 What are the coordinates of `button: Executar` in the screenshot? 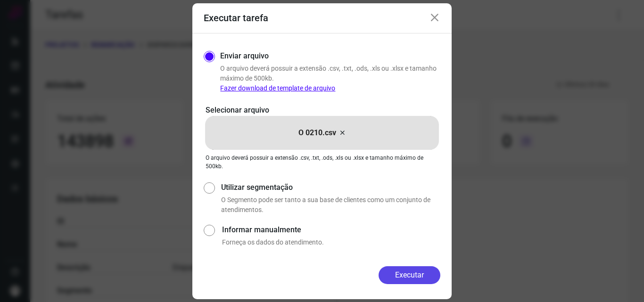 It's located at (409, 275).